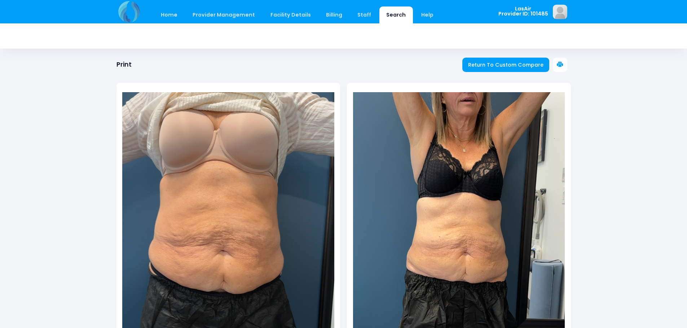  What do you see at coordinates (334, 15) in the screenshot?
I see `a: Billing` at bounding box center [334, 15].